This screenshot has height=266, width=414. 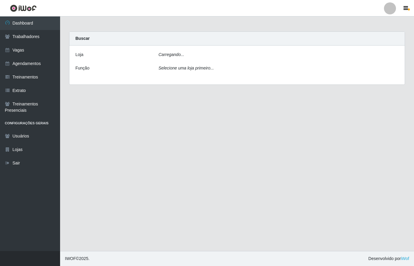 What do you see at coordinates (405, 259) in the screenshot?
I see `a: iWof` at bounding box center [405, 259].